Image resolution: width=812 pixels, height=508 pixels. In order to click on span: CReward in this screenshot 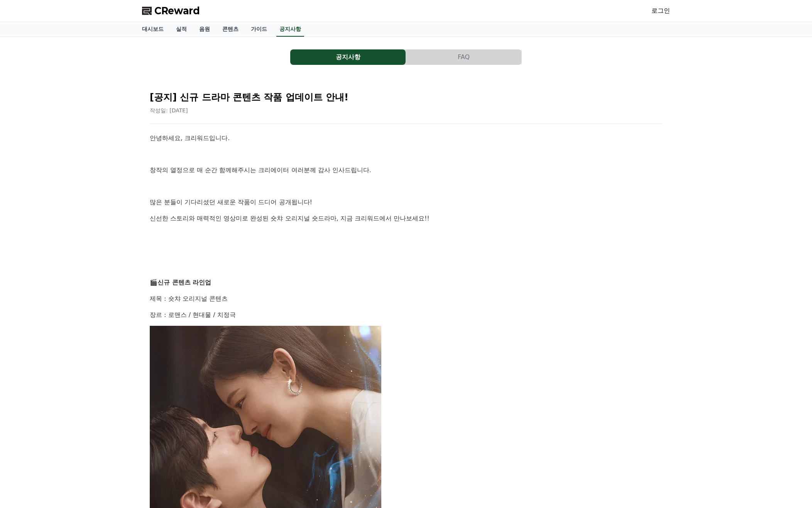, I will do `click(177, 10)`.